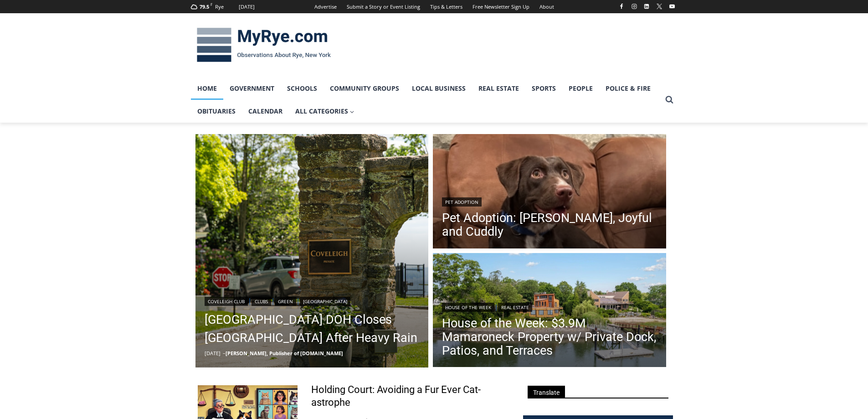  What do you see at coordinates (672, 6) in the screenshot?
I see `a: YouTube` at bounding box center [672, 6].